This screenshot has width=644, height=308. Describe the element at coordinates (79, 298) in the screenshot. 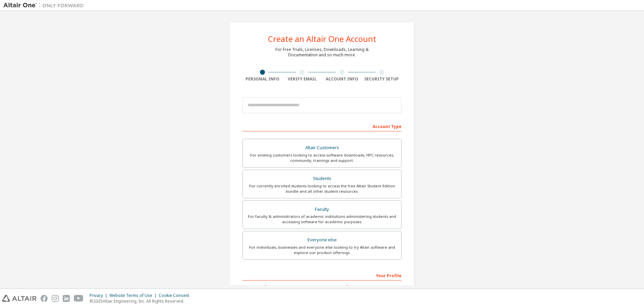

I see `img: youtube.svg` at that location.